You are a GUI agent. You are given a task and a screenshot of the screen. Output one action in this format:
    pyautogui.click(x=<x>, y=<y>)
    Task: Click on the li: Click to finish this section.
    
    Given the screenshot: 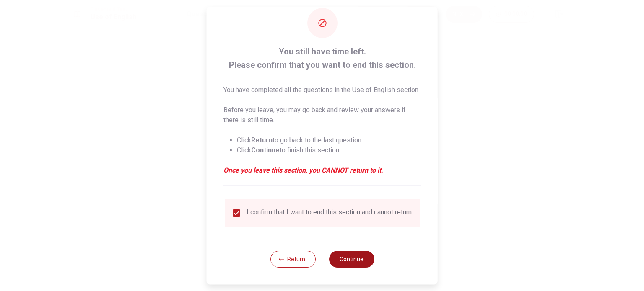 What is the action you would take?
    pyautogui.click(x=329, y=150)
    